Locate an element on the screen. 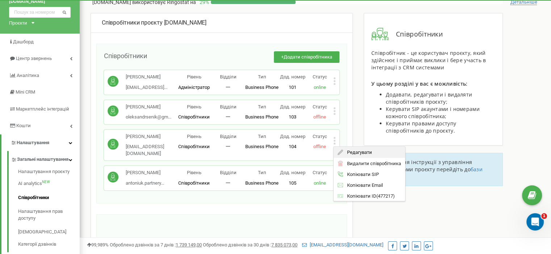  span: 1 is located at coordinates (544, 216).